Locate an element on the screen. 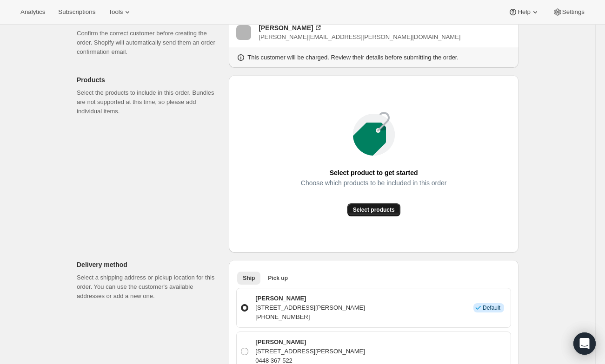 The height and width of the screenshot is (364, 605). span: Select products is located at coordinates (374, 210).